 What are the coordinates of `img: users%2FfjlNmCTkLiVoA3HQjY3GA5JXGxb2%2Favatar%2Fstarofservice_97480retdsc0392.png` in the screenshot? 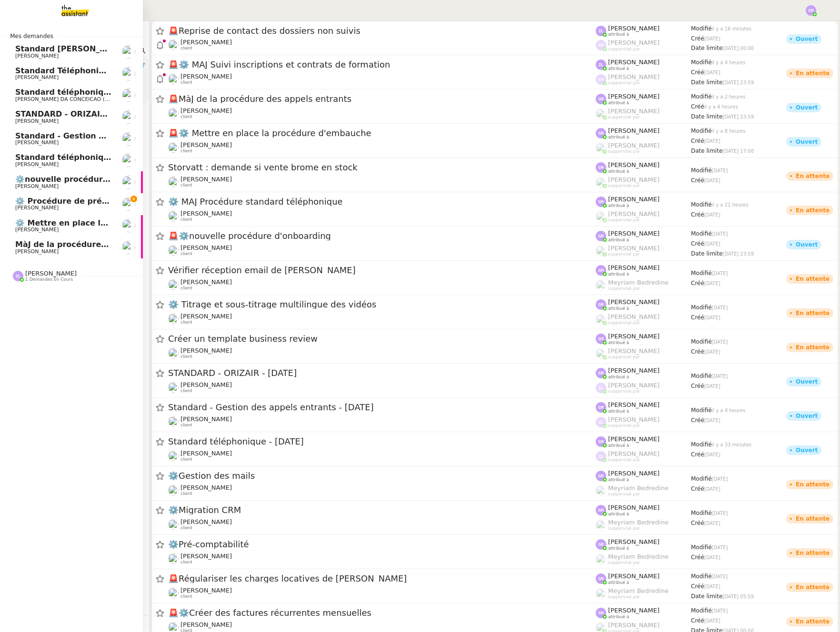 It's located at (128, 52).